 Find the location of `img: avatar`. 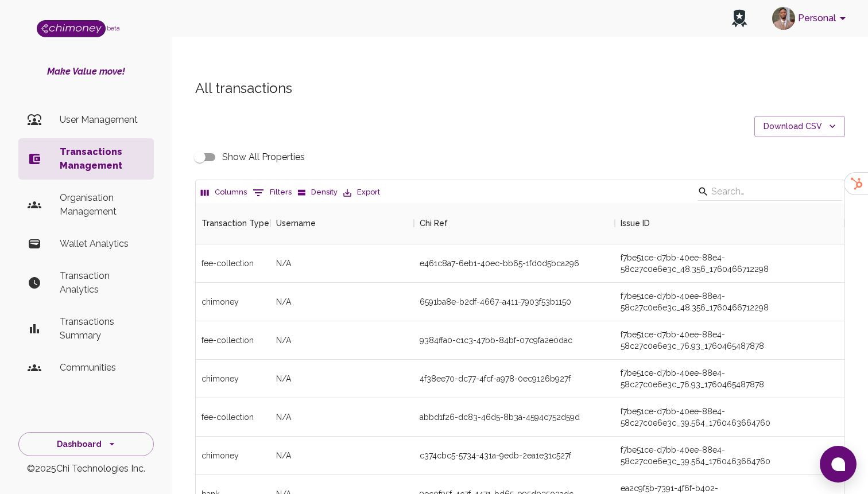

img: avatar is located at coordinates (783, 19).